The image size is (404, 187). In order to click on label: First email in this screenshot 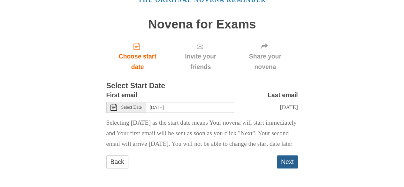, I will do `click(122, 95)`.